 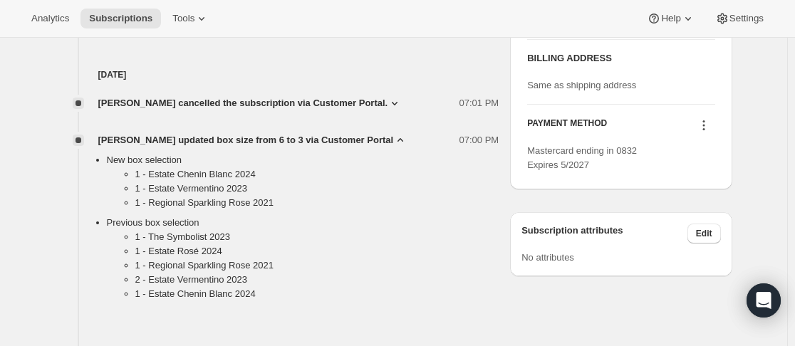 What do you see at coordinates (604, 234) in the screenshot?
I see `h3: Subscription attributes` at bounding box center [604, 234].